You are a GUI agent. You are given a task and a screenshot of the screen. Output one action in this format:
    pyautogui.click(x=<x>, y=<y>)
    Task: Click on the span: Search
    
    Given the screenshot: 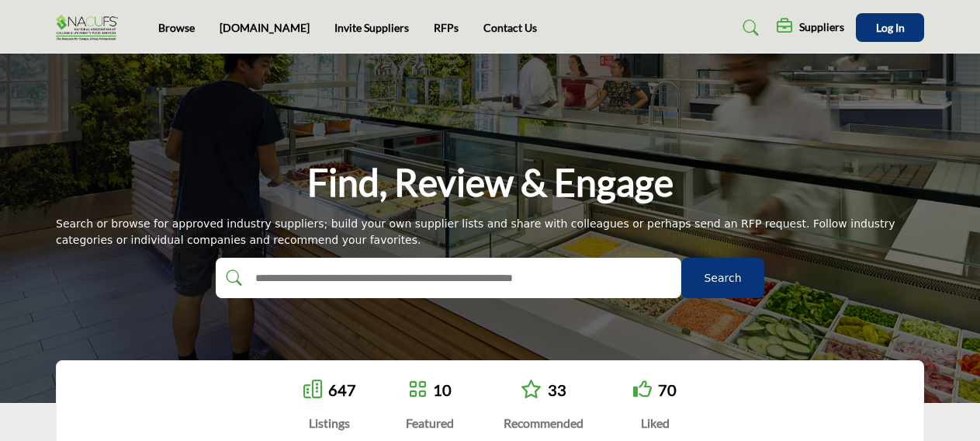 What is the action you would take?
    pyautogui.click(x=722, y=278)
    